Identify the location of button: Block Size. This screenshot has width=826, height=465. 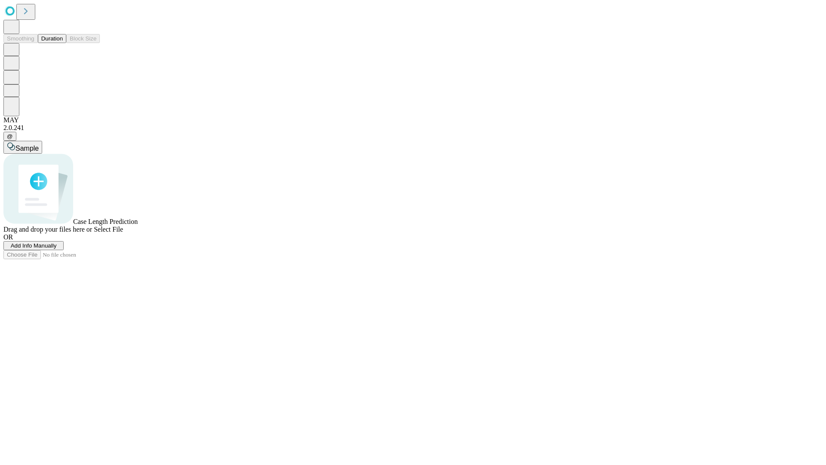
(83, 38).